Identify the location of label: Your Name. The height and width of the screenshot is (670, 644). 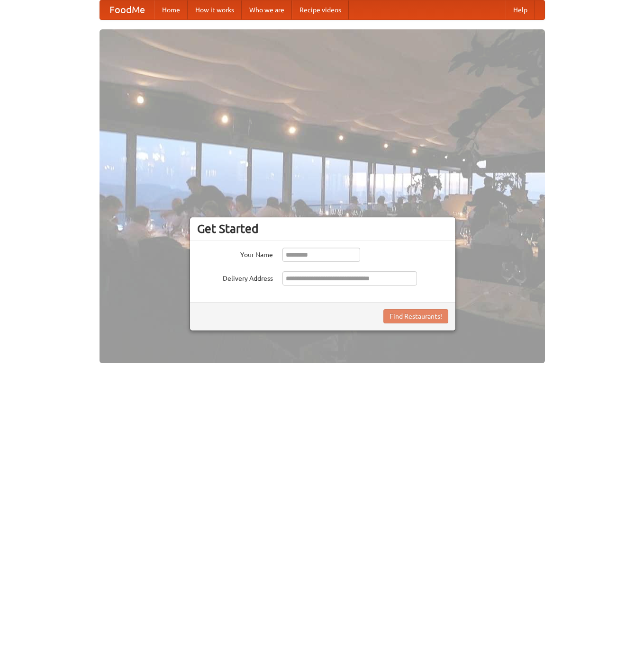
(235, 253).